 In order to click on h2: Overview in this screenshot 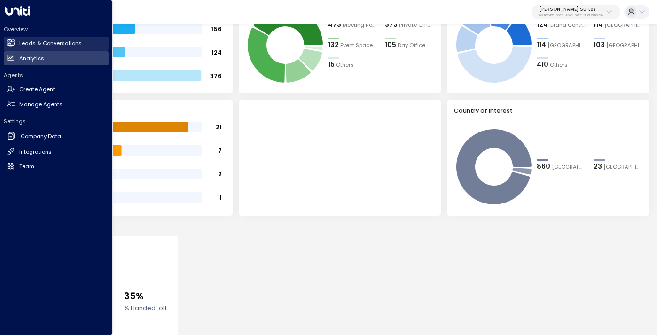, I will do `click(56, 29)`.